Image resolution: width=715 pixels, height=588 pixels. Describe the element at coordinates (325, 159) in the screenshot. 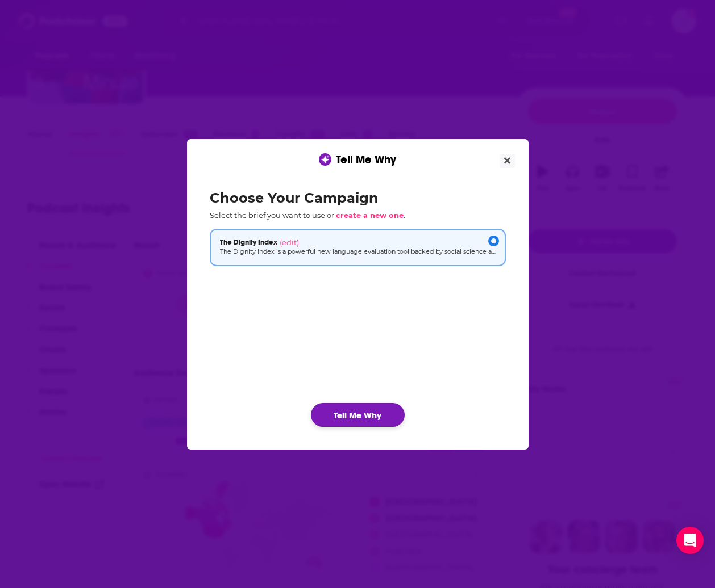

I see `img: tell me why sparkle` at that location.